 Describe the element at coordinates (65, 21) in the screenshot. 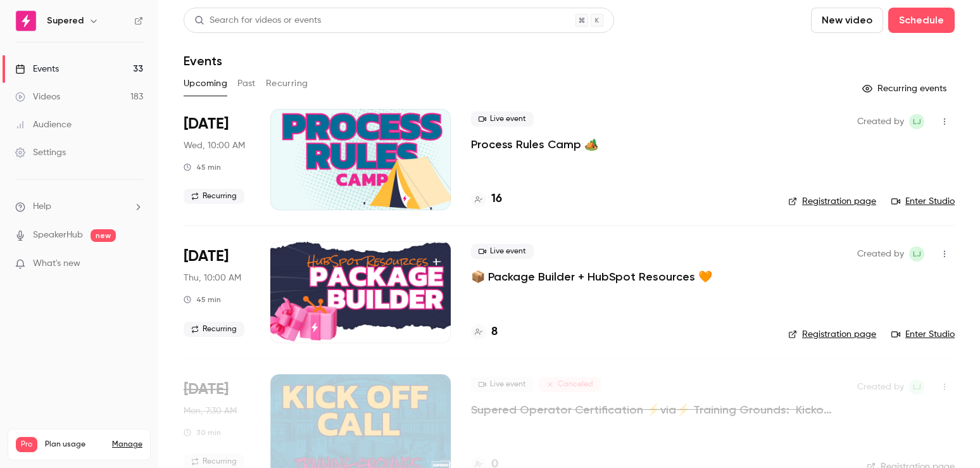

I see `h6: Supered` at that location.